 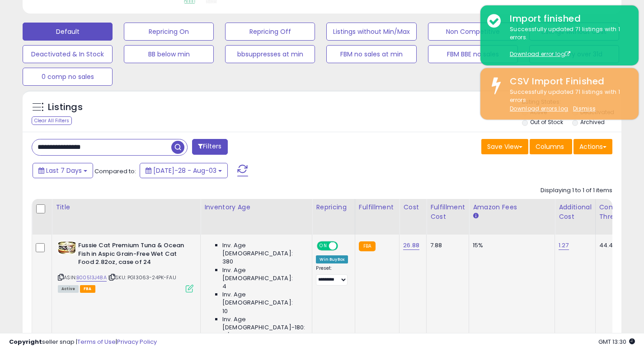 I want to click on button: Listings without Min/Max, so click(x=371, y=32).